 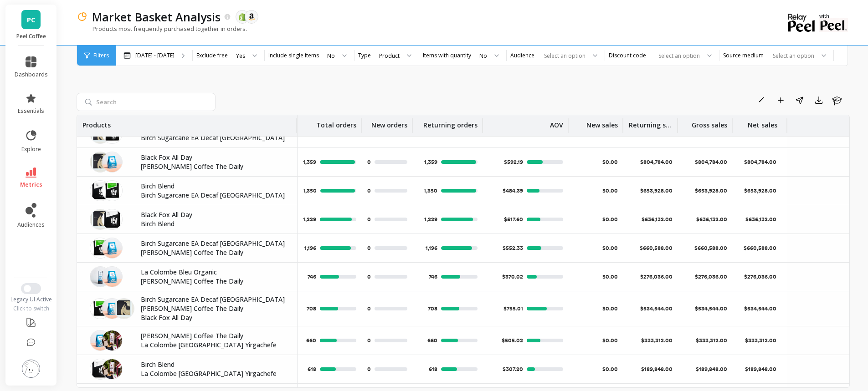 I want to click on img: api.shopify.svg, so click(x=243, y=17).